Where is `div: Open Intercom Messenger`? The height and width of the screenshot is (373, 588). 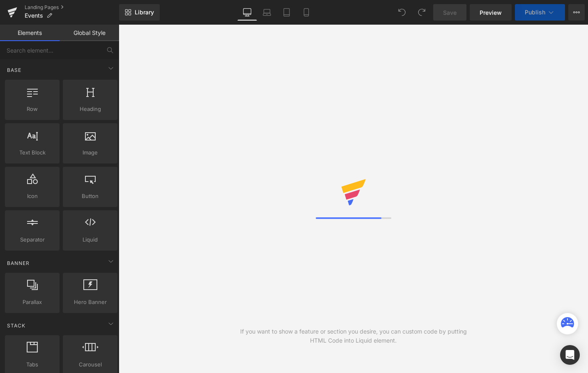
div: Open Intercom Messenger is located at coordinates (570, 355).